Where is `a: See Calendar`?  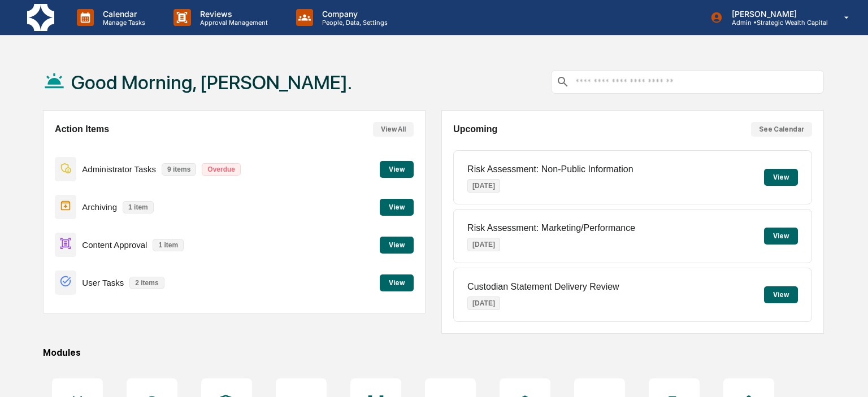
a: See Calendar is located at coordinates (782, 129).